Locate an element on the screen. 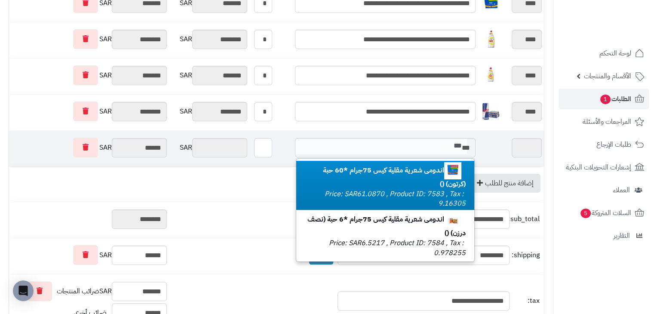 This screenshot has height=314, width=654. span: لوحة التحكم is located at coordinates (615, 53).